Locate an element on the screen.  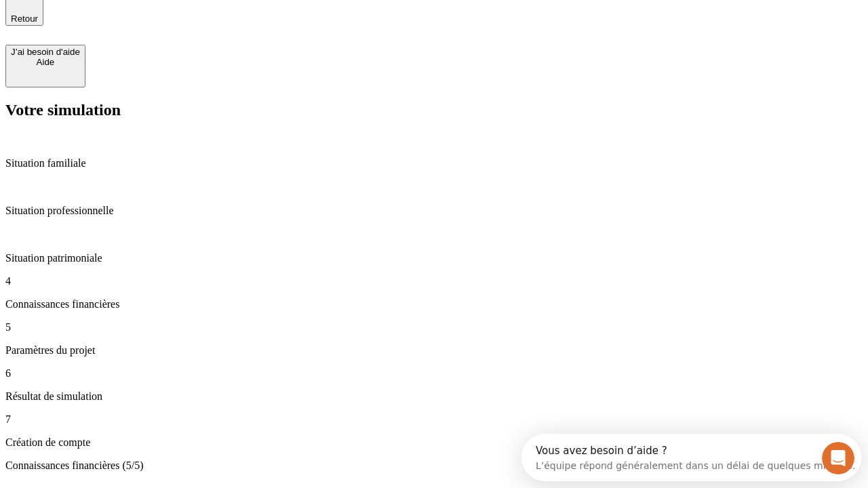
div: Aide is located at coordinates (45, 62).